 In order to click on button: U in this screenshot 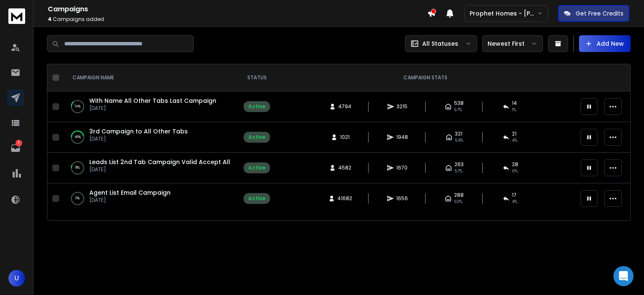, I will do `click(16, 279)`.